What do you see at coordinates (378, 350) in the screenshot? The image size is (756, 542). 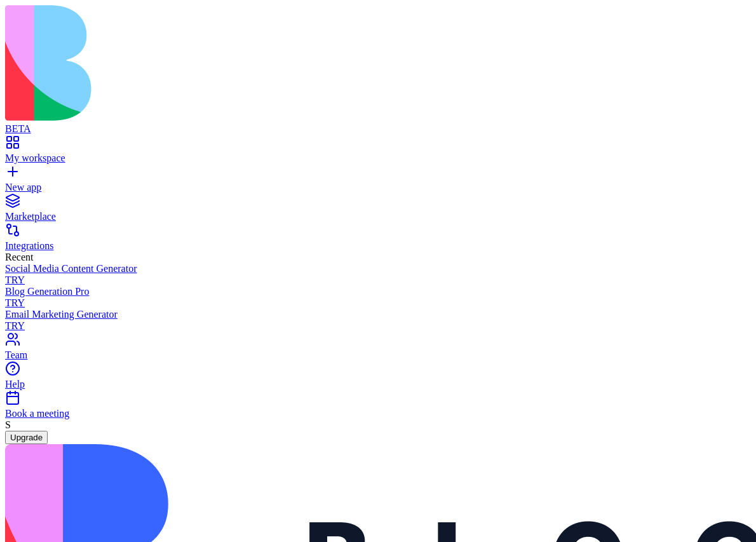 I see `a: Team` at bounding box center [378, 350].